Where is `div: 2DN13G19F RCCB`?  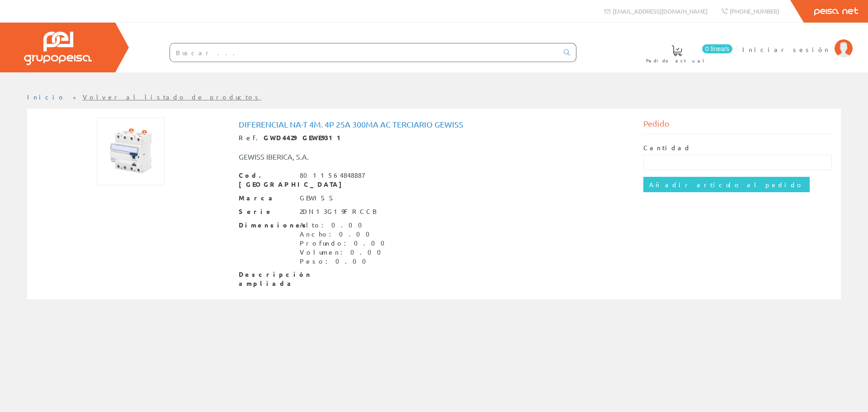 div: 2DN13G19F RCCB is located at coordinates (339, 212).